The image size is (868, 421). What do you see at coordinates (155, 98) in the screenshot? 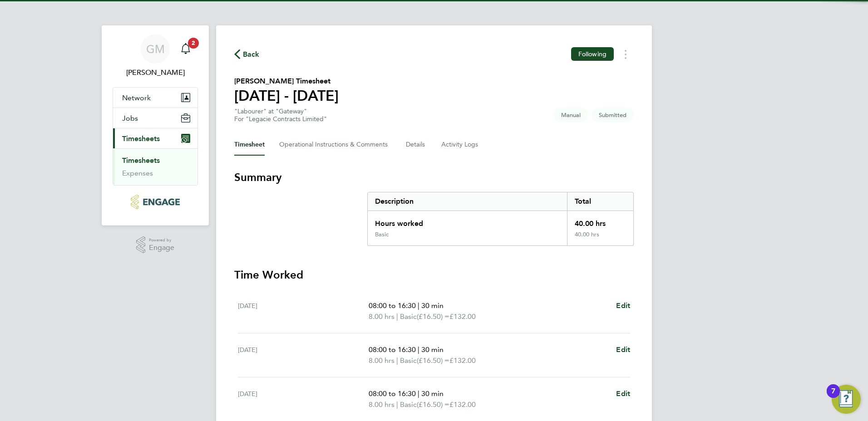
I see `button: Network` at bounding box center [155, 98].